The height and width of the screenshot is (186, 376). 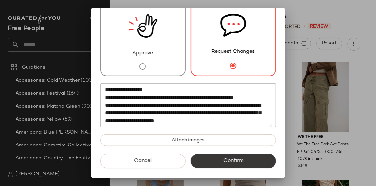 What do you see at coordinates (233, 25) in the screenshot?
I see `img: svg%3e` at bounding box center [233, 25].